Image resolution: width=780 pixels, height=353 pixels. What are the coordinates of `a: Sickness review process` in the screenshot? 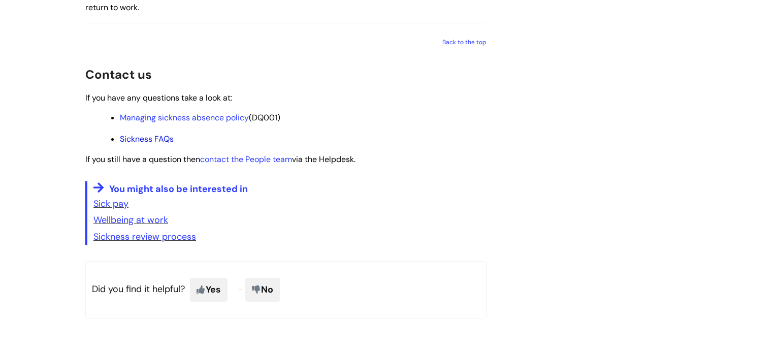 It's located at (145, 237).